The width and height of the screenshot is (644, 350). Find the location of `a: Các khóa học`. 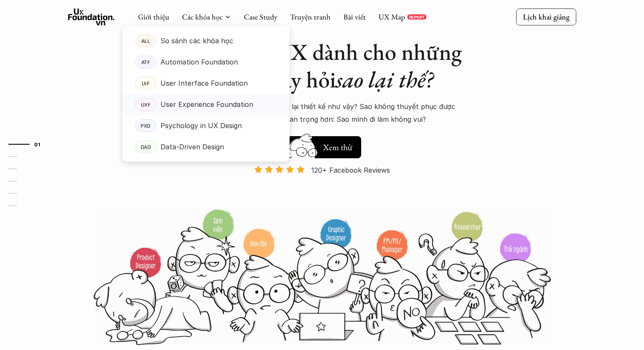

a: Các khóa học is located at coordinates (202, 16).